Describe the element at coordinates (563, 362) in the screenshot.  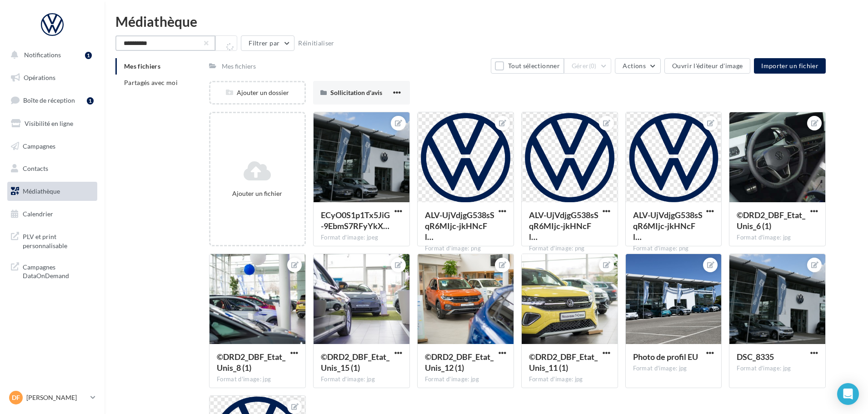
I see `span: ©DRD2_DBF_Etat_Unis_11 (1)` at that location.